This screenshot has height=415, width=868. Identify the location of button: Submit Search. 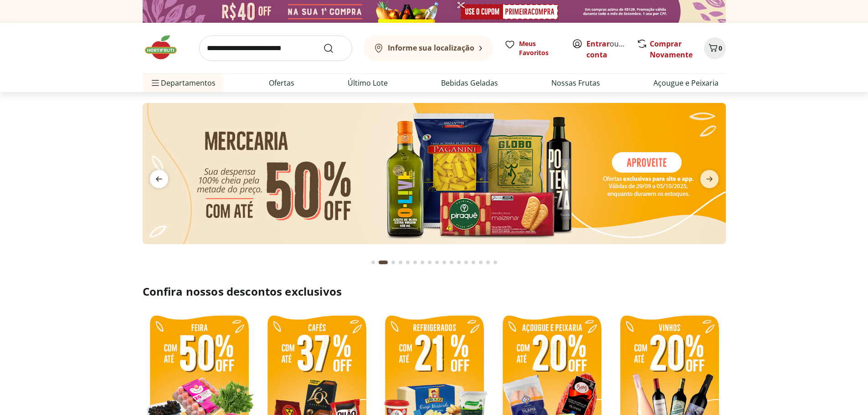
(334, 49).